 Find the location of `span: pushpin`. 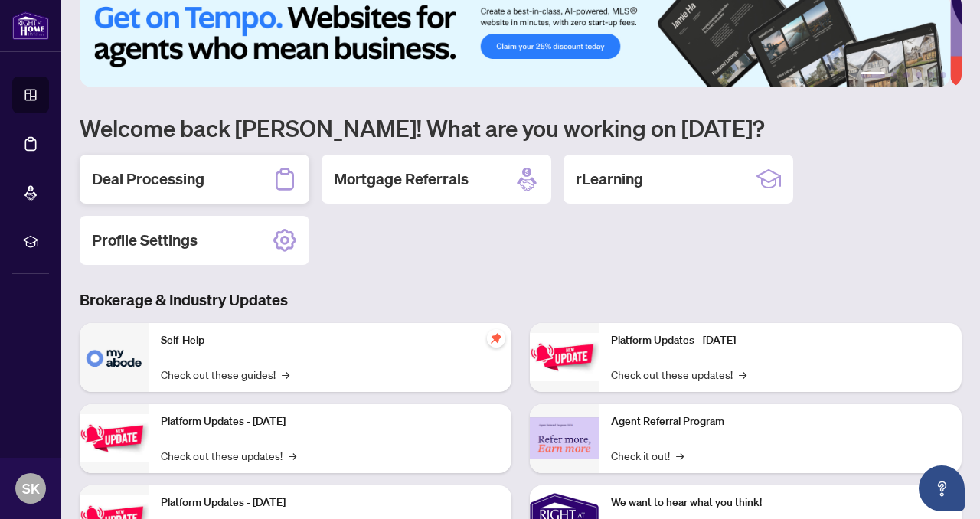

span: pushpin is located at coordinates (496, 338).